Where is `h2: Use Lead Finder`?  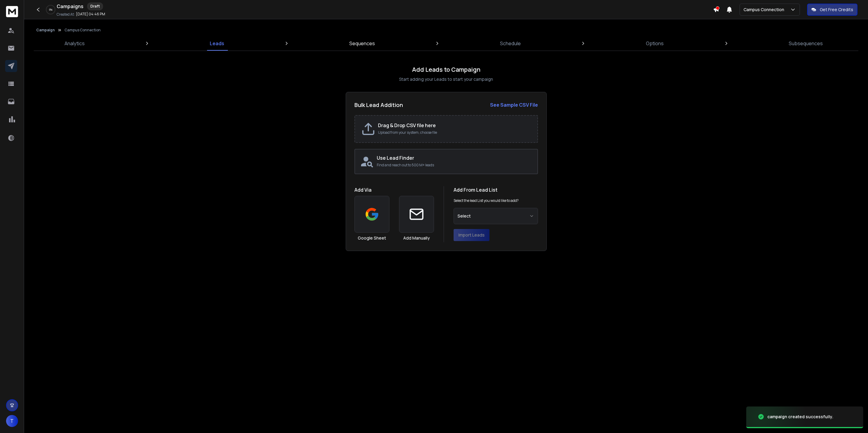
h2: Use Lead Finder is located at coordinates (455, 158).